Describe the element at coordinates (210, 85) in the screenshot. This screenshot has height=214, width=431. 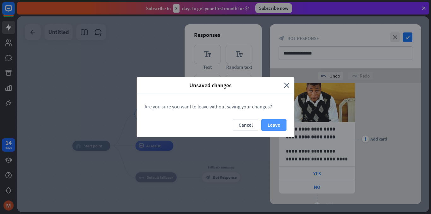
I see `span: Unsaved changes` at that location.